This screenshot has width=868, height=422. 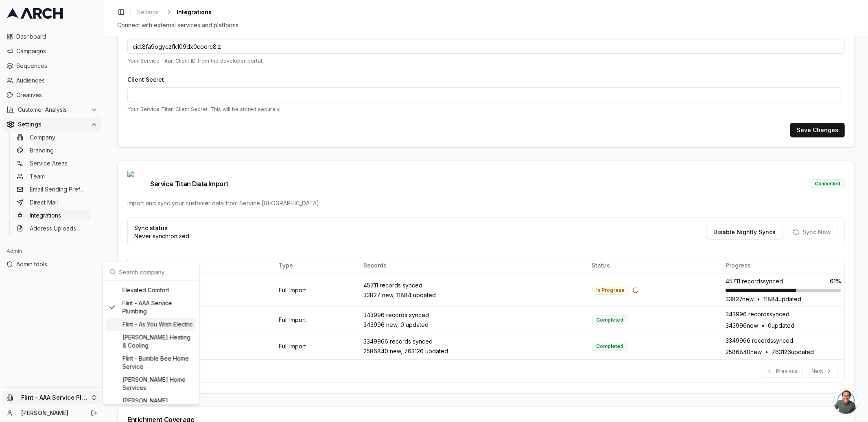 I want to click on div: Elevated Comfort, so click(x=151, y=290).